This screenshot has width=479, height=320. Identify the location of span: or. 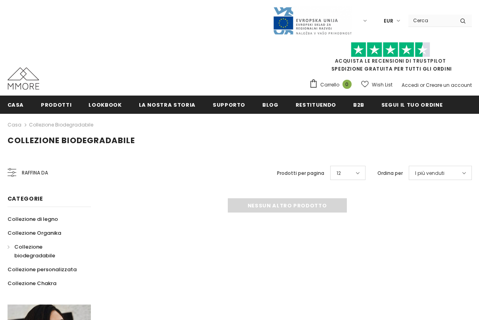
(422, 85).